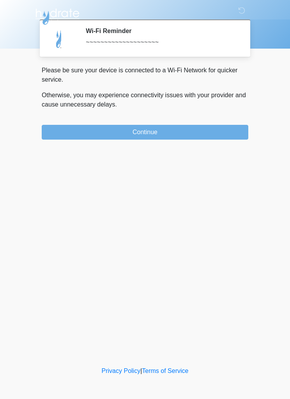 The image size is (290, 399). I want to click on img: Hydrate IV Bar - Chandler Logo, so click(57, 16).